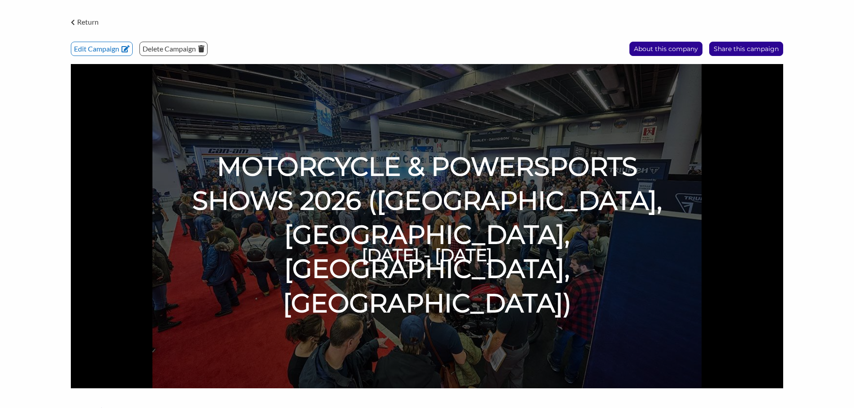  Describe the element at coordinates (102, 49) in the screenshot. I see `p: Edit Campaign` at that location.